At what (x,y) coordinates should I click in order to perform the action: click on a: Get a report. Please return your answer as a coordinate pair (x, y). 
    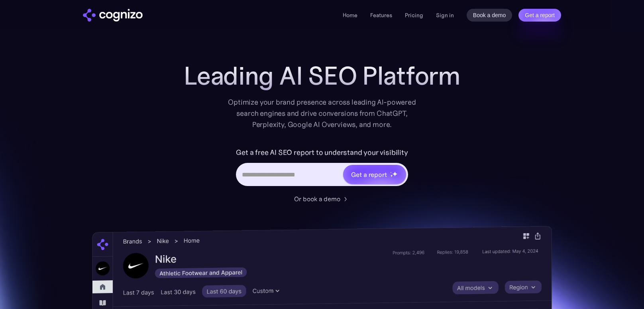
    Looking at the image, I should click on (540, 15).